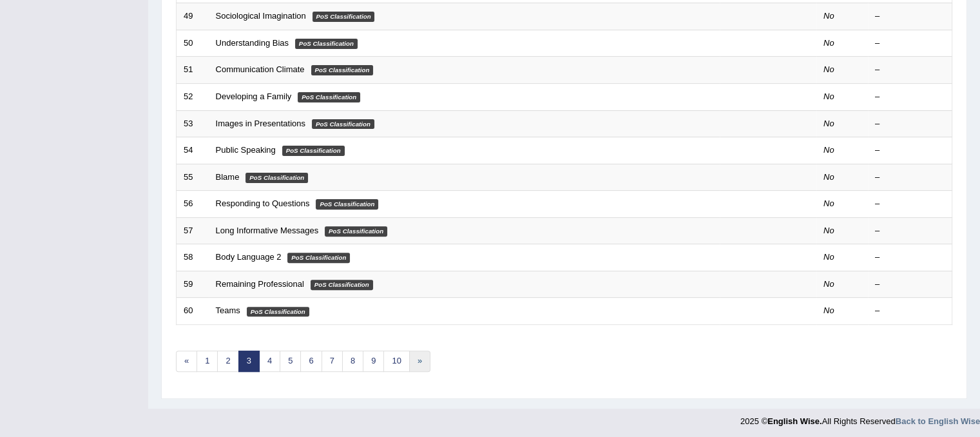 The image size is (980, 437). Describe the element at coordinates (260, 69) in the screenshot. I see `a: Communication Climate` at that location.